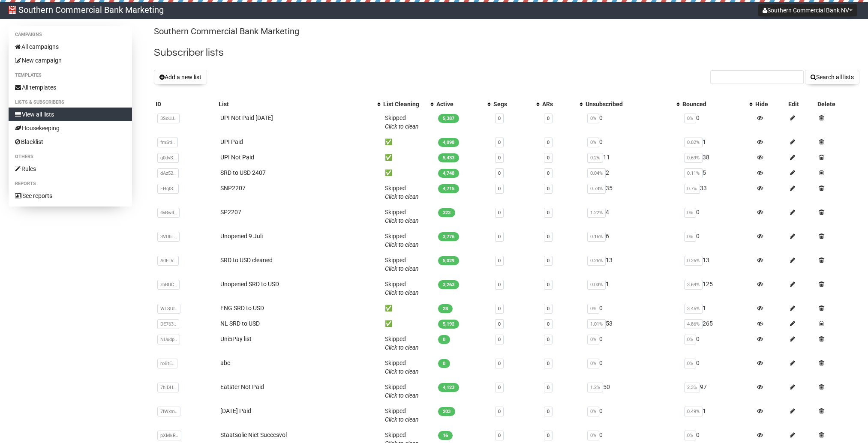  I want to click on td: 4, so click(633, 217).